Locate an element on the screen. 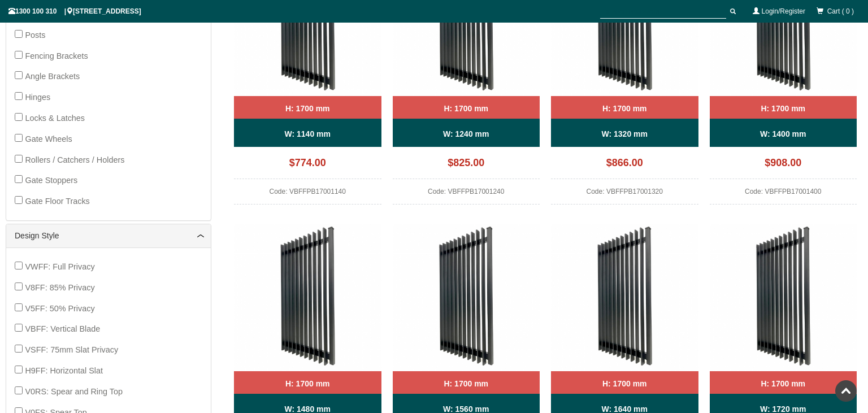  a: Login/Register is located at coordinates (783, 11).